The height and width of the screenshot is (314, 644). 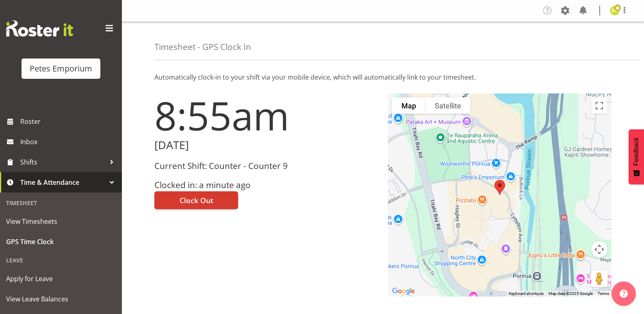 What do you see at coordinates (61, 279) in the screenshot?
I see `span: Apply for Leave` at bounding box center [61, 279].